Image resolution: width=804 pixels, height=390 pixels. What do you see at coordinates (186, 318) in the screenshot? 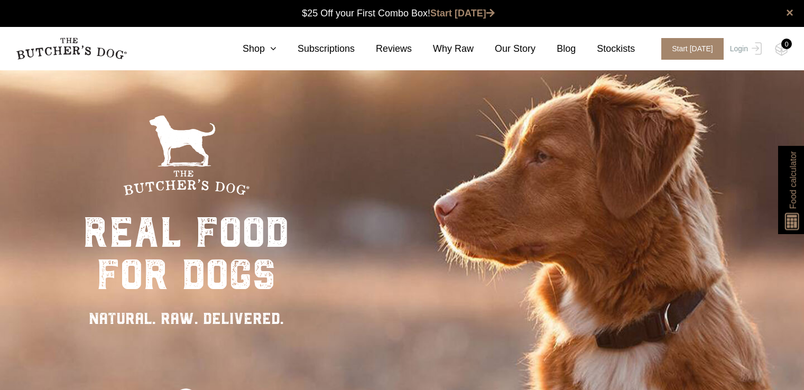
I see `div: NATURAL. RAW. DELIVERED.` at bounding box center [186, 318].